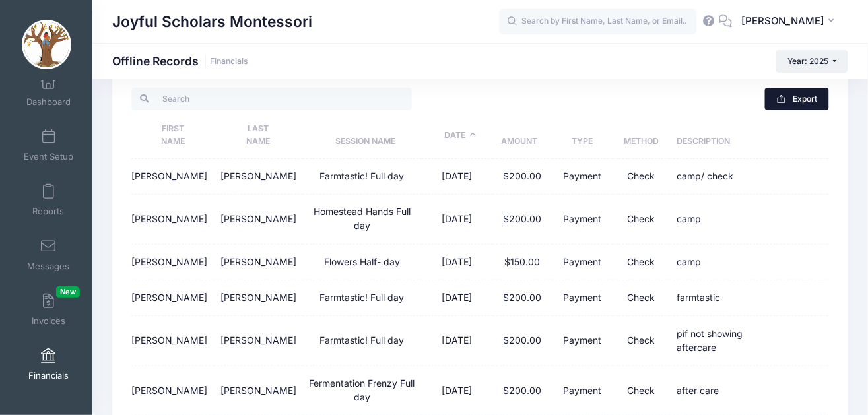 The image size is (868, 415). What do you see at coordinates (48, 200) in the screenshot?
I see `a: Reports` at bounding box center [48, 200].